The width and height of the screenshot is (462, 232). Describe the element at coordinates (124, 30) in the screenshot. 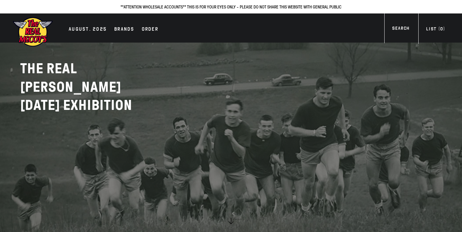

I see `div: Brands` at that location.